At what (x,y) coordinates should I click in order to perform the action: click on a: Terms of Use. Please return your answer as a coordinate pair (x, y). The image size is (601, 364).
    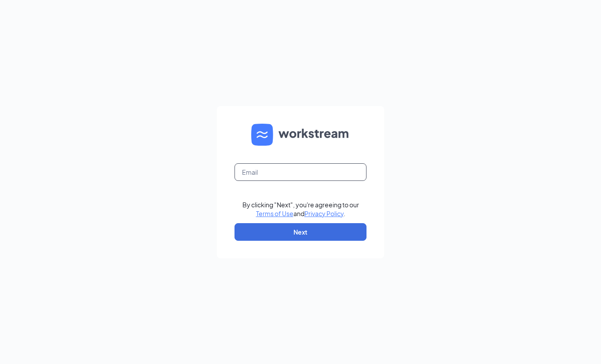
    Looking at the image, I should click on (274, 213).